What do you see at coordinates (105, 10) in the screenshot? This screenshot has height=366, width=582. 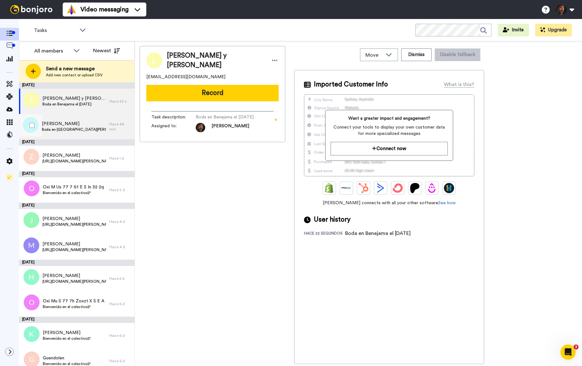 I see `span: Video messaging` at bounding box center [105, 10].